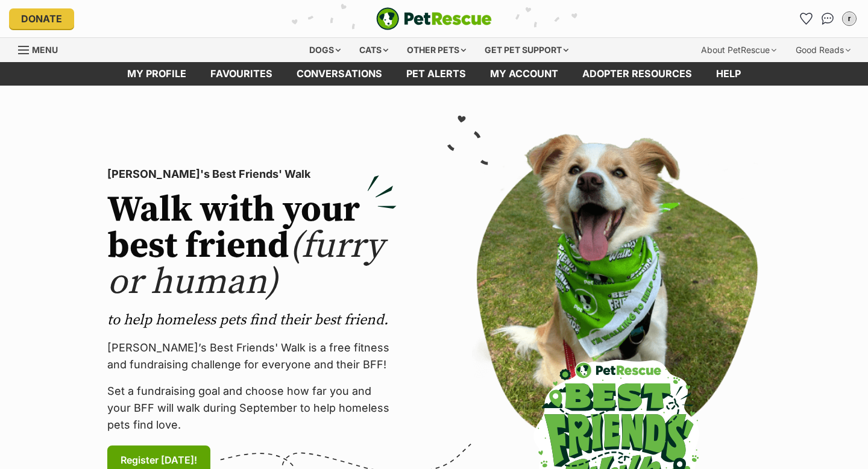  What do you see at coordinates (157, 74) in the screenshot?
I see `a: My profile` at bounding box center [157, 74].